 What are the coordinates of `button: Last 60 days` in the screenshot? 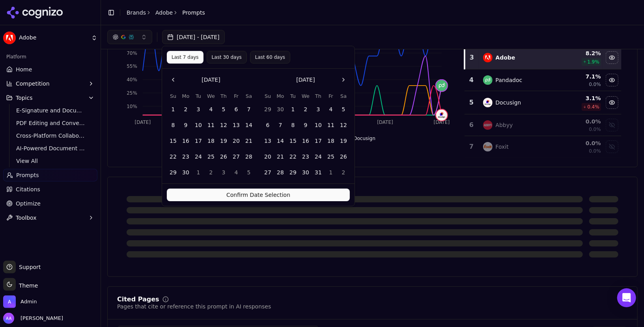 It's located at (270, 57).